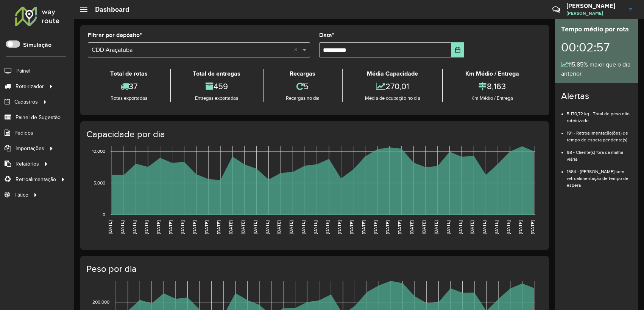  Describe the element at coordinates (314, 269) in the screenshot. I see `h4: Peso por dia` at that location.